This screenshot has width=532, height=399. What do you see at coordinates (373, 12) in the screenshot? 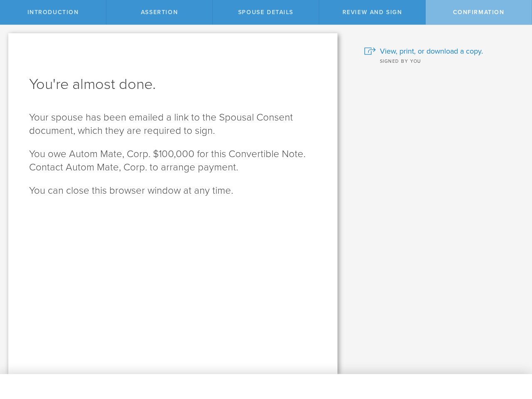
I see `span: Review and Sign` at bounding box center [373, 12].